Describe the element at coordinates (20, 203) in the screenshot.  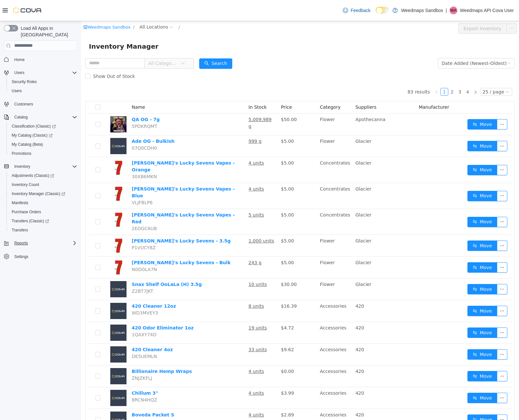
I see `span: Manifests` at that location.